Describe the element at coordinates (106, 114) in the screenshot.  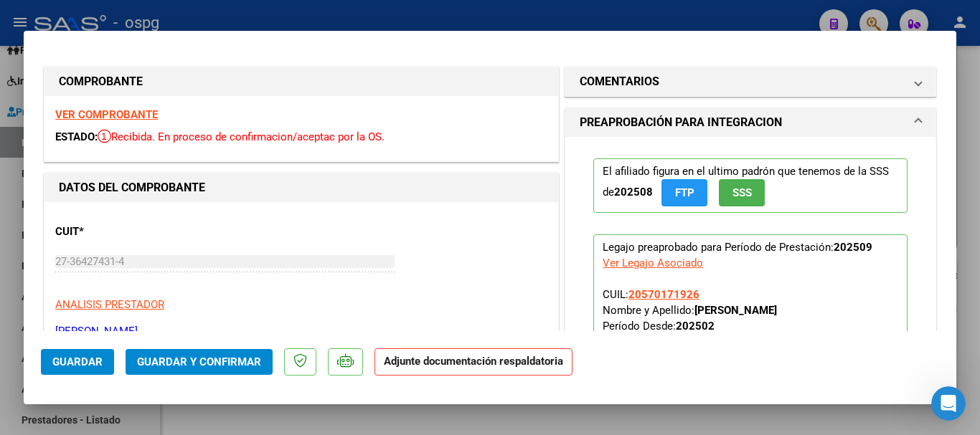
I see `strong: VER COMPROBANTE` at that location.